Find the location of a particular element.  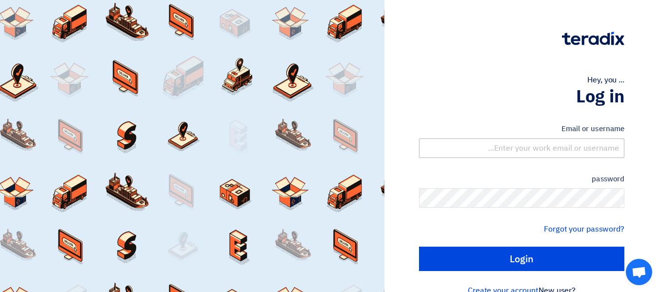

font: Forgot your password? is located at coordinates (584, 229).